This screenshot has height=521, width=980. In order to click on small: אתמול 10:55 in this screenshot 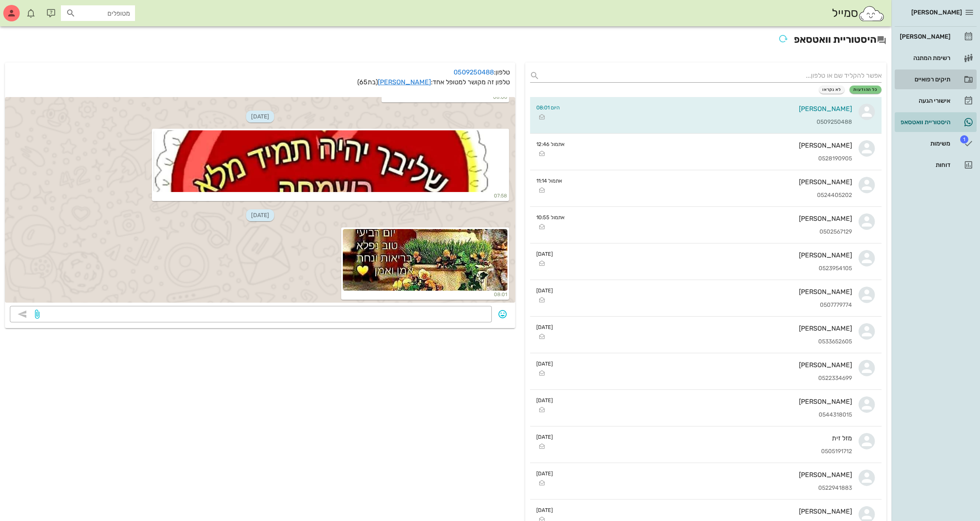, I will do `click(550, 217)`.